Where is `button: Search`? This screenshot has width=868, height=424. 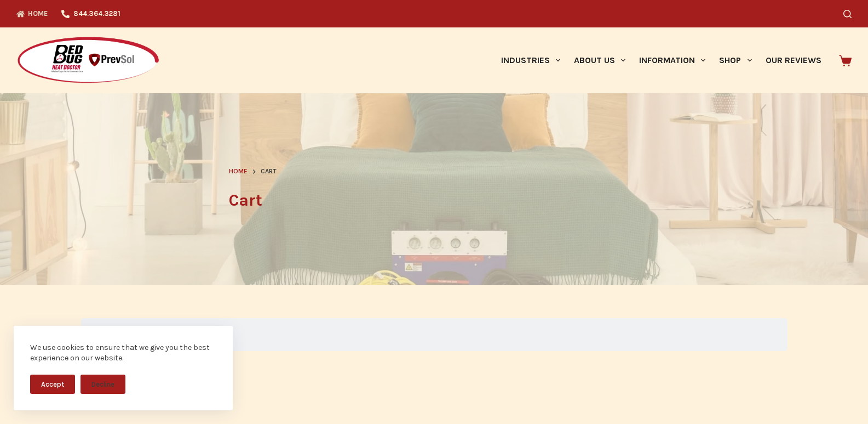
button: Search is located at coordinates (847, 13).